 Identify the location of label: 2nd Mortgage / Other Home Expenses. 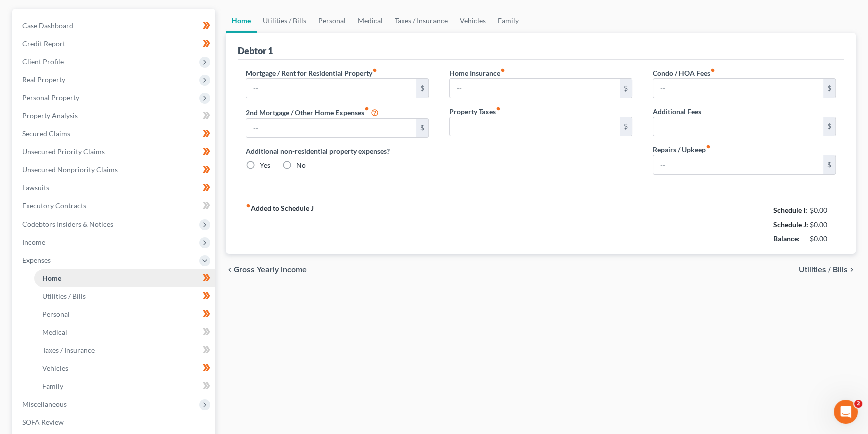
(312, 112).